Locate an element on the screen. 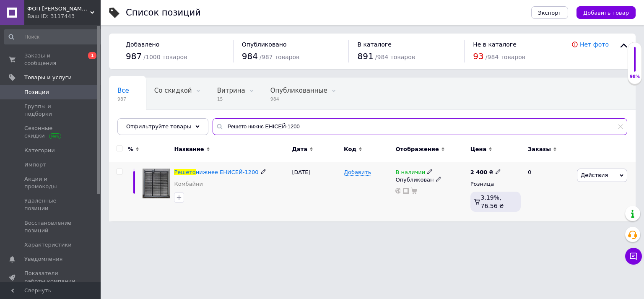  button: Экспорт is located at coordinates (550, 12).